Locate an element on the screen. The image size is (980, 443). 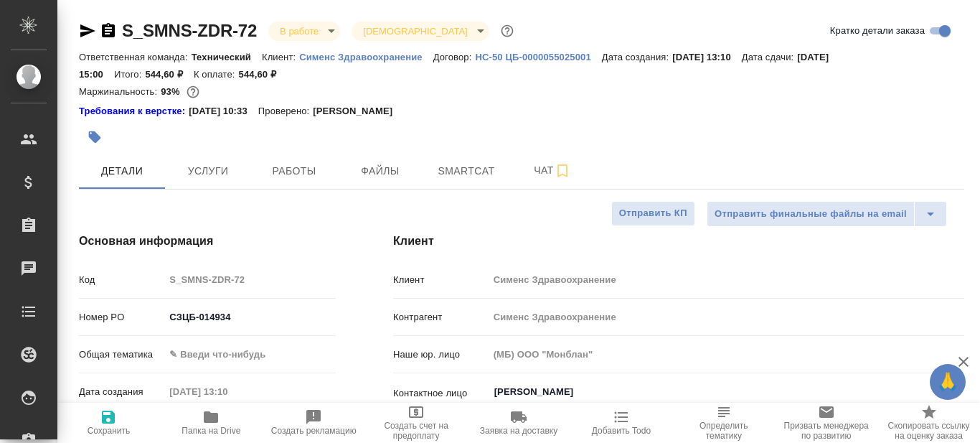
p: Итого: is located at coordinates (129, 74).